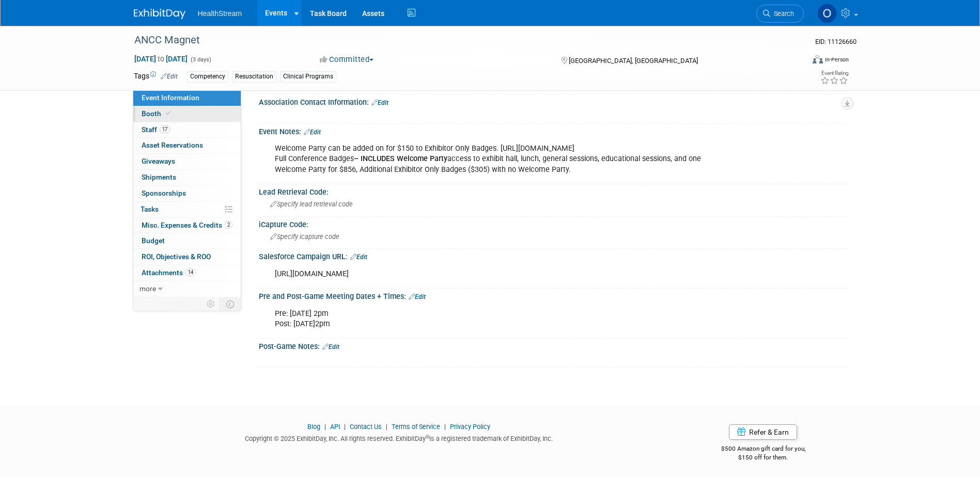 The height and width of the screenshot is (477, 980). Describe the element at coordinates (153, 241) in the screenshot. I see `span: Budget` at that location.